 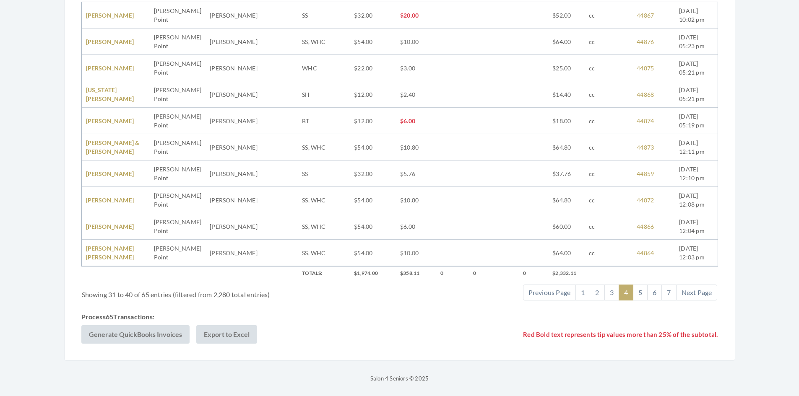 What do you see at coordinates (135, 335) in the screenshot?
I see `button: Generate QuickBooks Invoices` at bounding box center [135, 335].